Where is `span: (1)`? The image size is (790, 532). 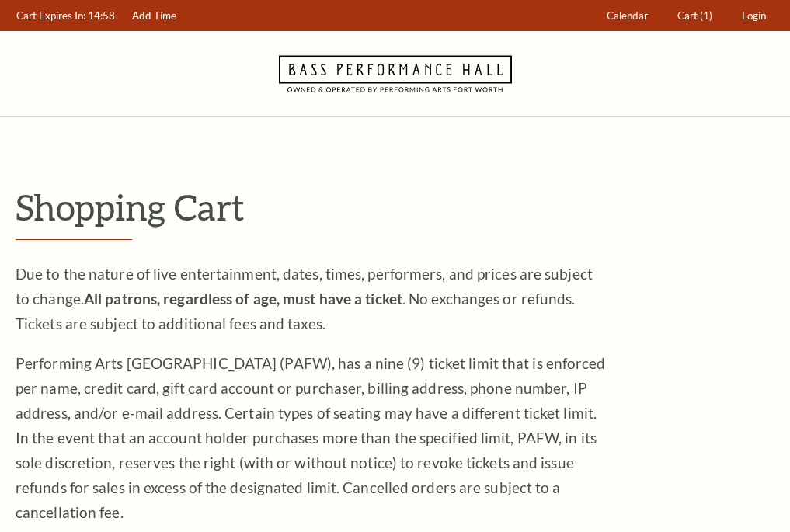 span: (1) is located at coordinates (706, 16).